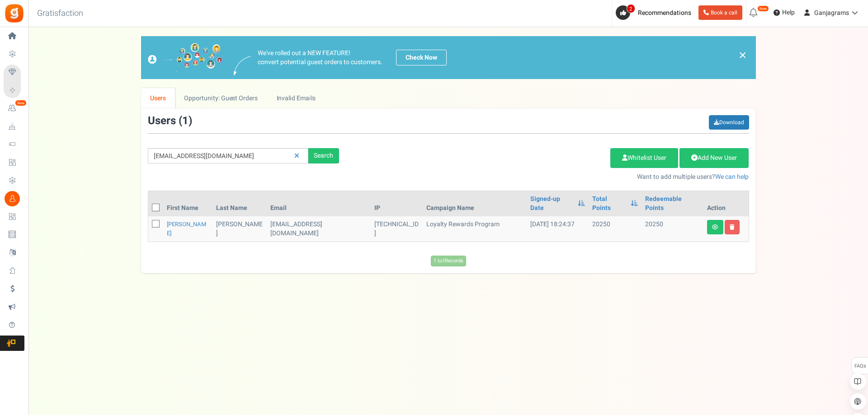 This screenshot has height=415, width=868. I want to click on th: First Name, so click(188, 204).